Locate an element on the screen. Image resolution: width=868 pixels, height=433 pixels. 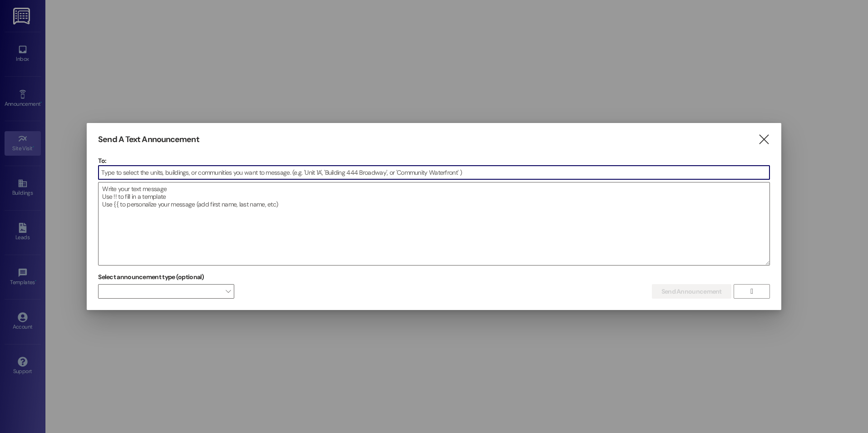
p: To: is located at coordinates (434, 161).